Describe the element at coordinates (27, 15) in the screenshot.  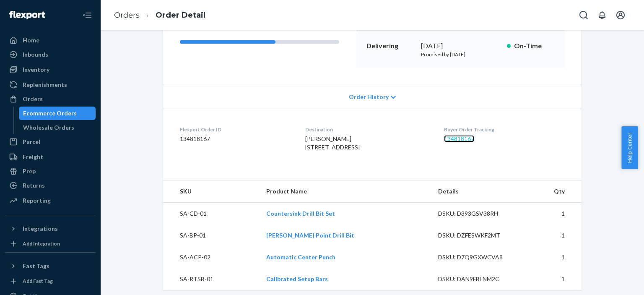
I see `img: Flexport logo` at that location.